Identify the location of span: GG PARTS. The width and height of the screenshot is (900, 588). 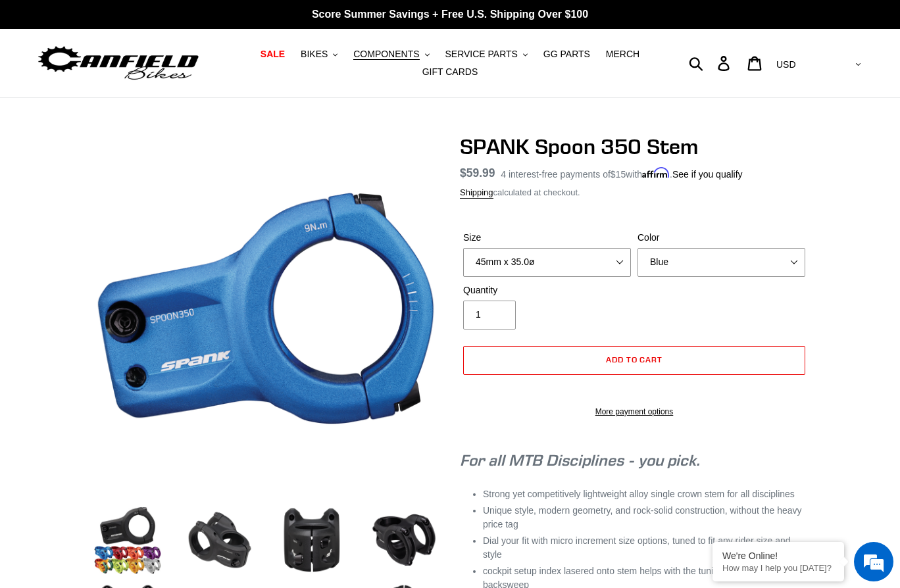
(566, 54).